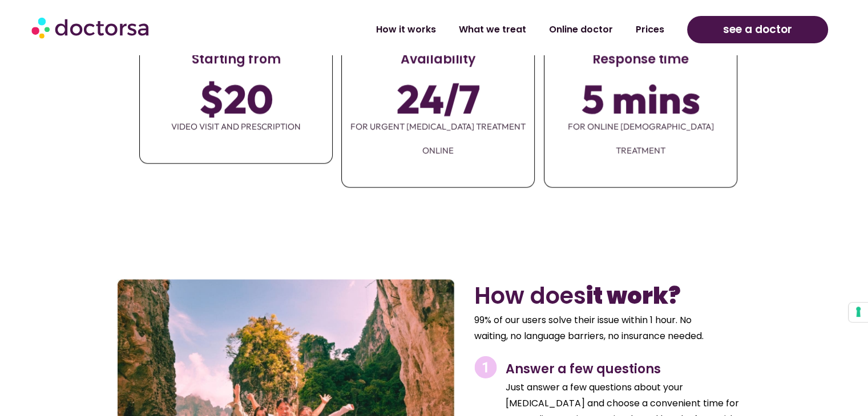 Image resolution: width=868 pixels, height=416 pixels. Describe the element at coordinates (858, 313) in the screenshot. I see `button: Your consent preferences for tracking technologies` at that location.